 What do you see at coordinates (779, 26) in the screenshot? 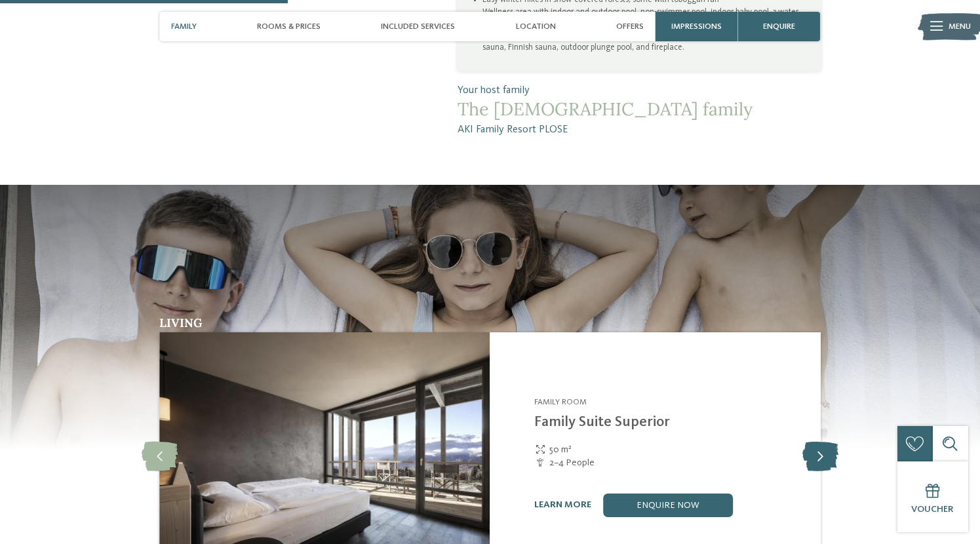
I see `span: enquire` at bounding box center [779, 26].